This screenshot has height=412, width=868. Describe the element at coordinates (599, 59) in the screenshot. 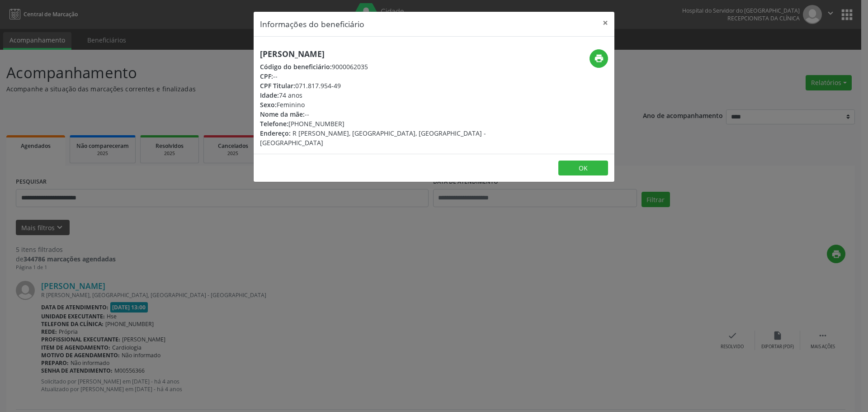

I see `i: print` at that location.